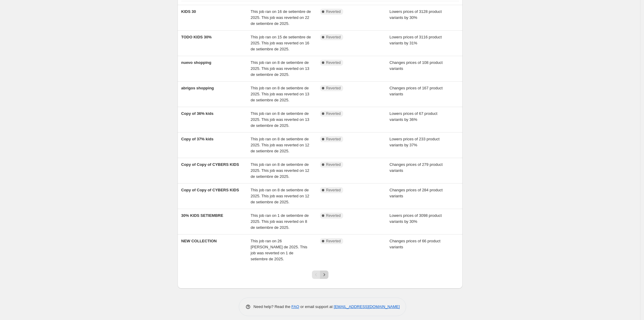  What do you see at coordinates (416, 218) in the screenshot?
I see `span: Lowers prices of 3098 product variants by 30%` at bounding box center [416, 218].